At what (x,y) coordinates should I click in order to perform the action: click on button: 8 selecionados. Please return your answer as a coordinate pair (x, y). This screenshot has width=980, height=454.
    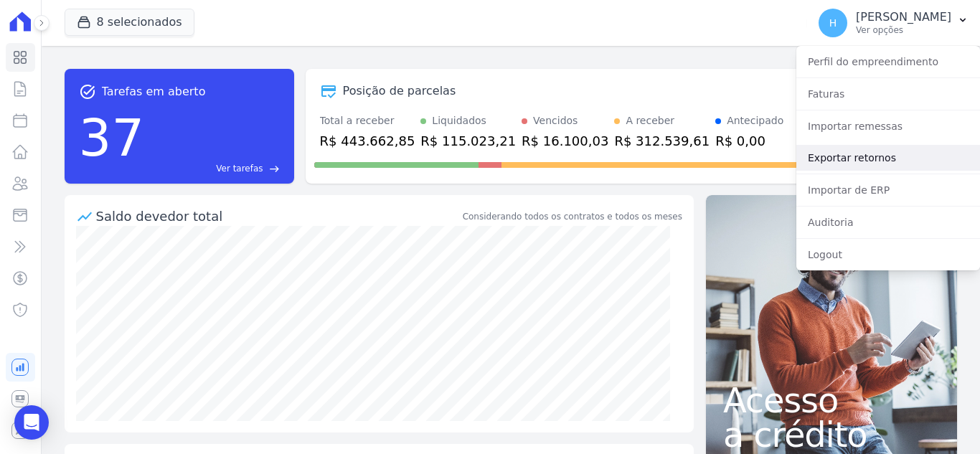
    Looking at the image, I should click on (129, 22).